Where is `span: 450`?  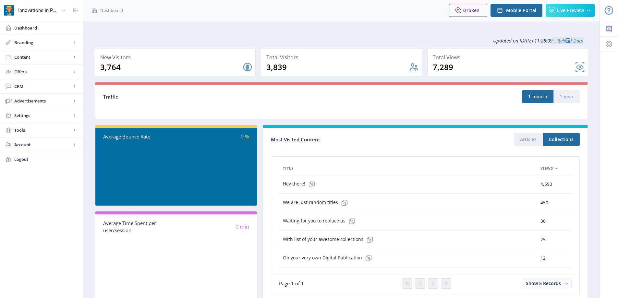 span: 450 is located at coordinates (544, 203).